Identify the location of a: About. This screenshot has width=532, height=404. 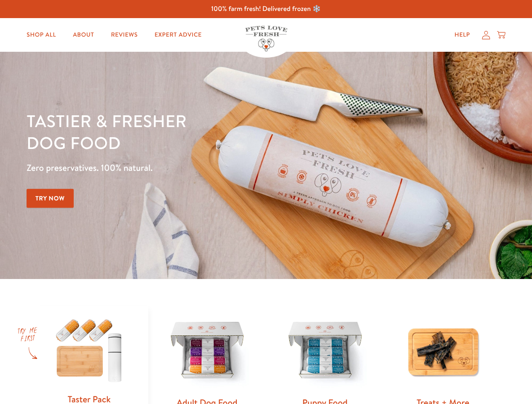
(83, 35).